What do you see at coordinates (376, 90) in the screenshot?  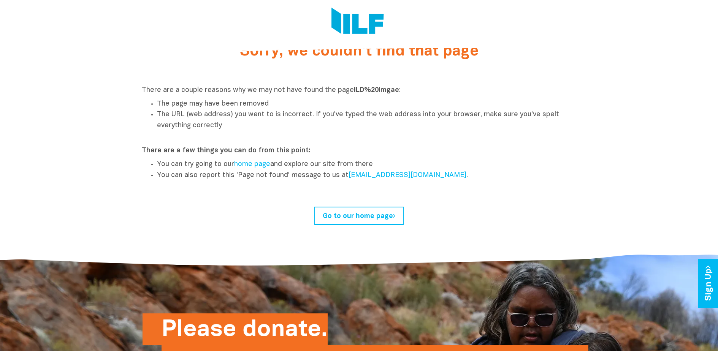 I see `strong: ILD%20imgae` at bounding box center [376, 90].